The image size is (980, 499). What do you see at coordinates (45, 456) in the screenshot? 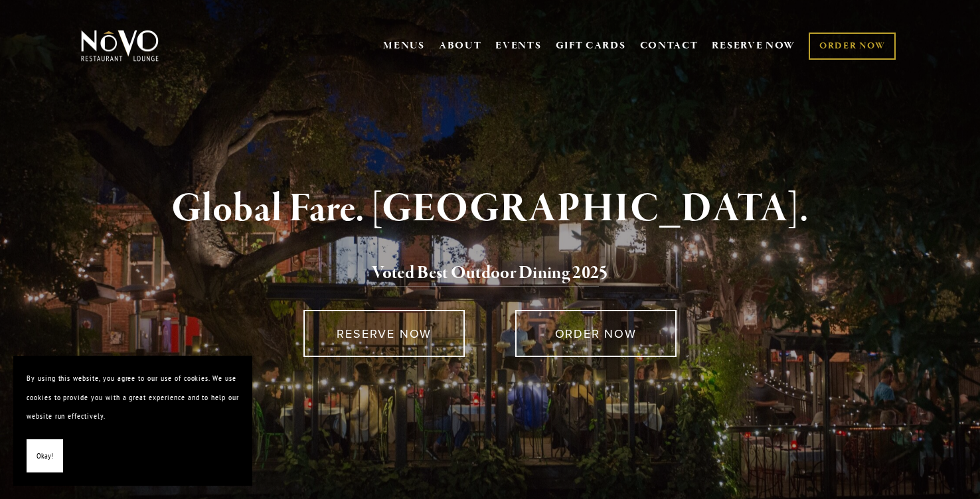
I see `button: Okay!` at bounding box center [45, 456].